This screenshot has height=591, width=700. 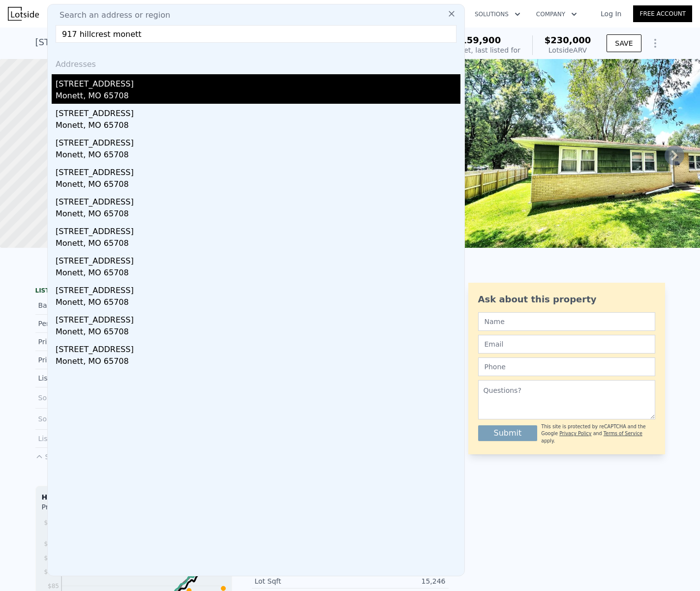 I want to click on div: This site is protected by reCAPTCHA and the Google and apply., so click(x=598, y=433).